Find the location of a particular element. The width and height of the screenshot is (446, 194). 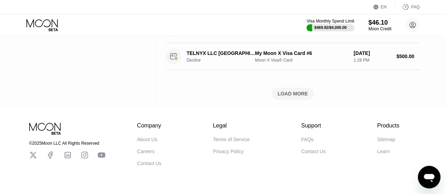

div: My Moon X Visa Card #6 is located at coordinates (301, 53).